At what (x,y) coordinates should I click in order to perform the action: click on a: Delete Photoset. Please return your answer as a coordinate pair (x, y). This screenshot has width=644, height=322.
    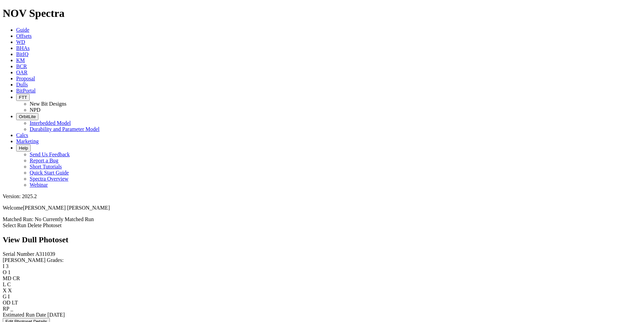
    Looking at the image, I should click on (44, 225).